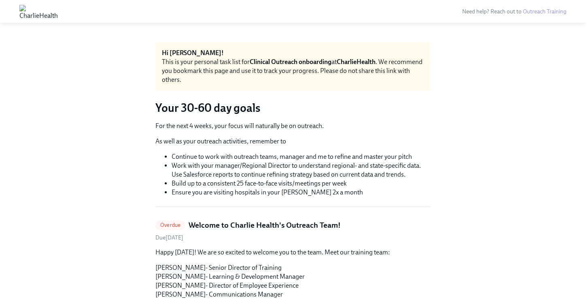  Describe the element at coordinates (545, 11) in the screenshot. I see `a: Outreach Training` at that location.